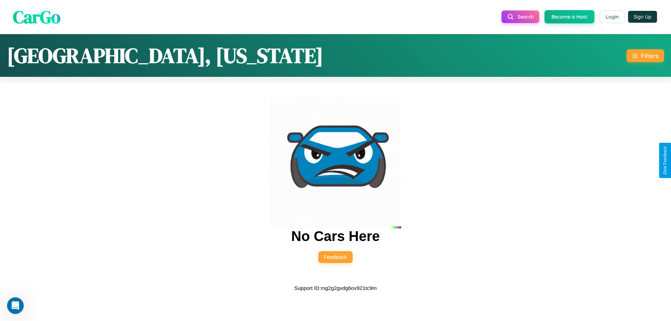 This screenshot has width=671, height=321. Describe the element at coordinates (37, 16) in the screenshot. I see `span: CarGo` at that location.